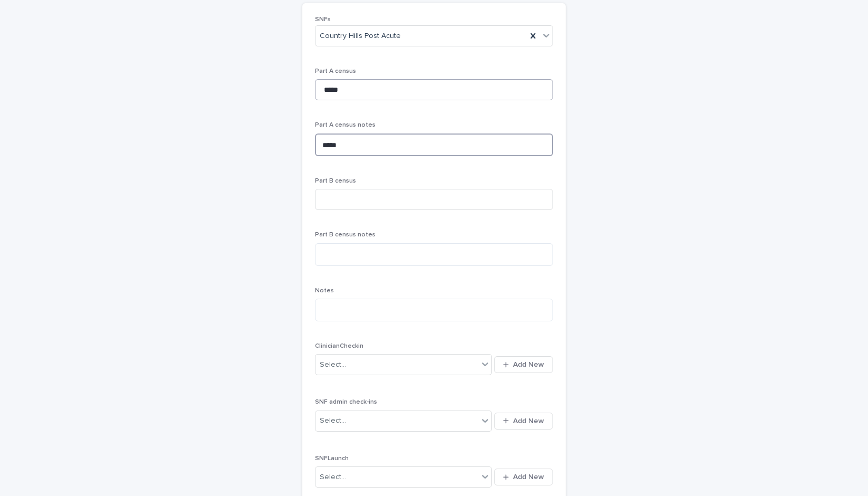  What do you see at coordinates (336, 71) in the screenshot?
I see `span: Part A census` at bounding box center [336, 71].